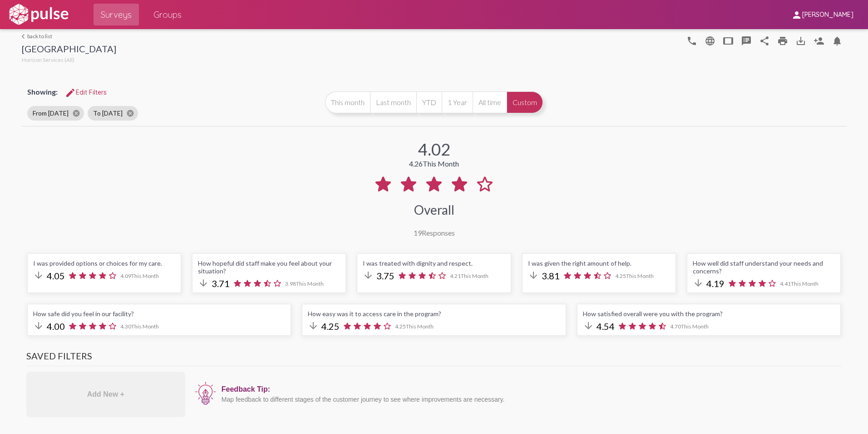 This screenshot has height=434, width=868. I want to click on mat-icon: person, so click(797, 15).